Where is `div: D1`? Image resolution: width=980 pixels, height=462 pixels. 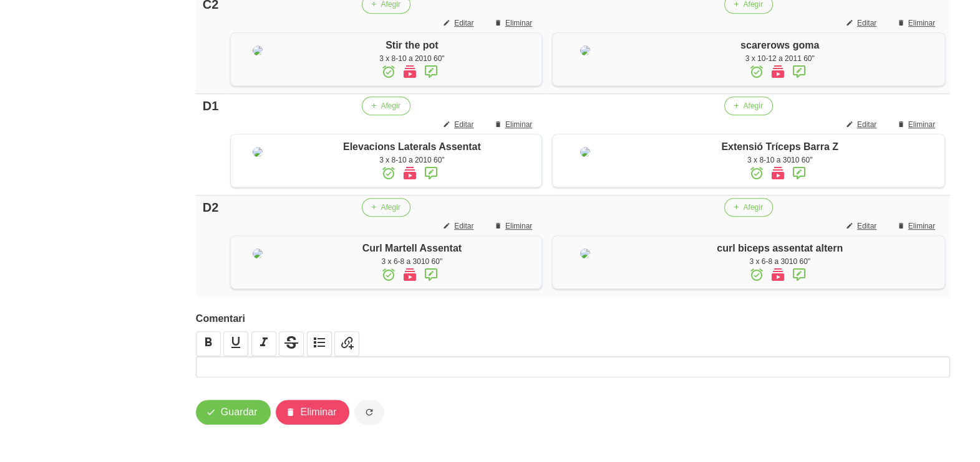
div: D1 is located at coordinates (210, 106).